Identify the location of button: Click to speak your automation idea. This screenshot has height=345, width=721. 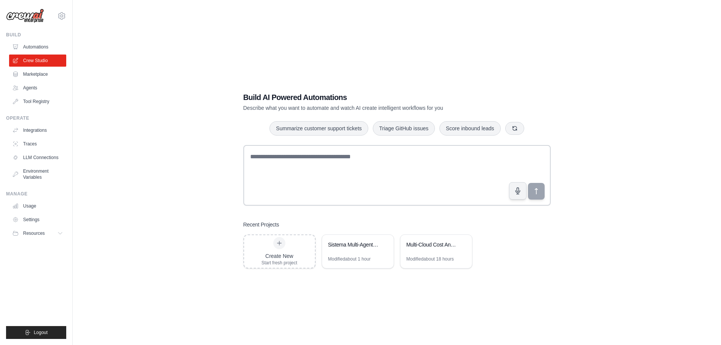
(517, 191).